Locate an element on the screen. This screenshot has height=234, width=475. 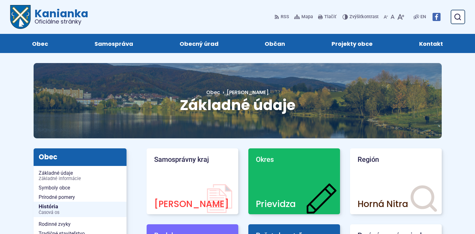
a: Kontakt is located at coordinates (431, 43).